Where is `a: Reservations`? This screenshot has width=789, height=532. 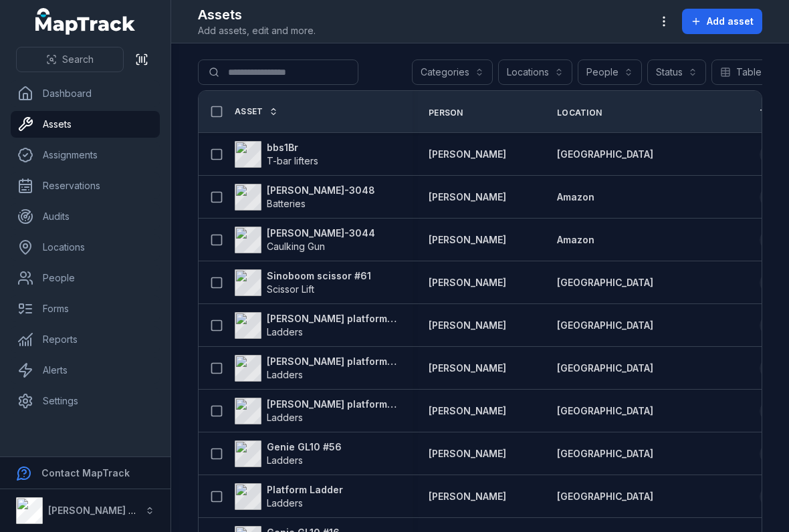 a: Reservations is located at coordinates (85, 186).